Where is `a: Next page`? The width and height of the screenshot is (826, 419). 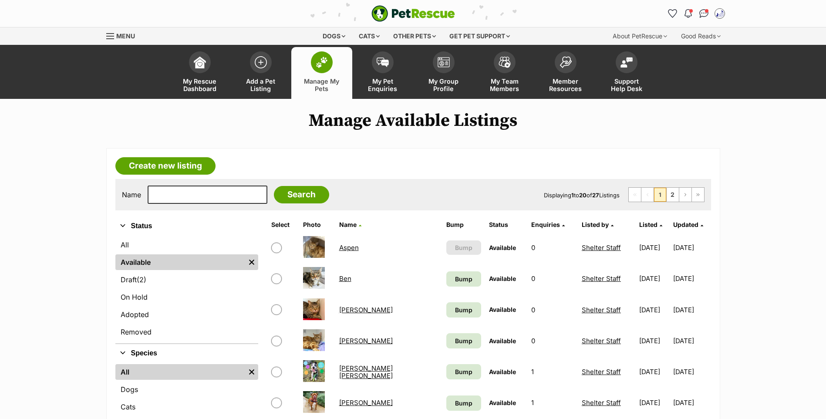 a: Next page is located at coordinates (685, 195).